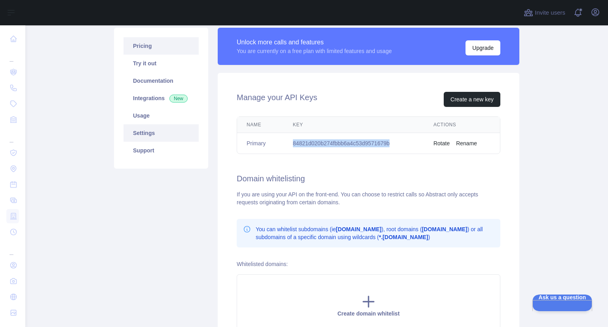  I want to click on button: Invite users, so click(544, 13).